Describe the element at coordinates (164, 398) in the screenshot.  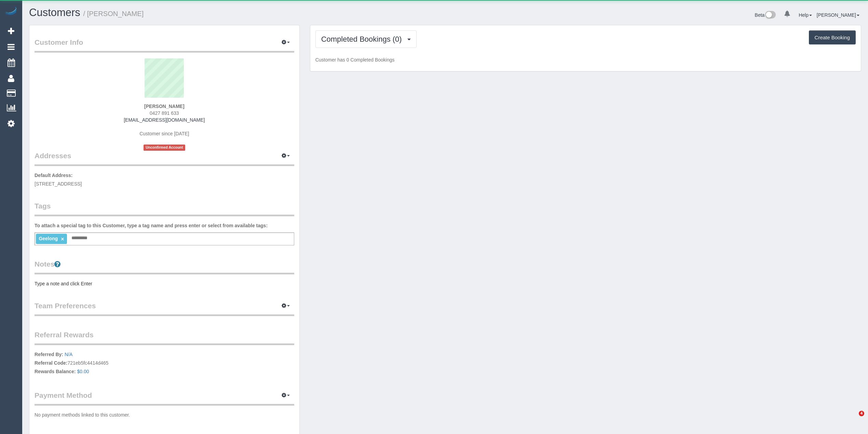
I see `legend: Payment Method` at that location.